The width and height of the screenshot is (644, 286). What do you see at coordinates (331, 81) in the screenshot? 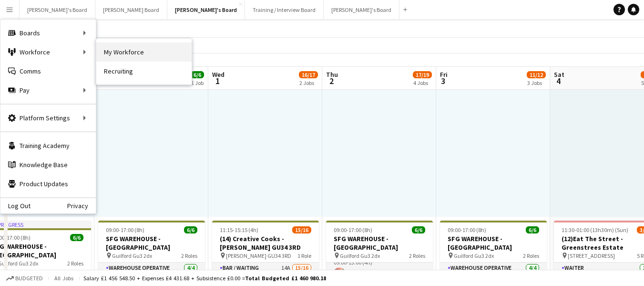
I see `span: 2` at bounding box center [331, 81].